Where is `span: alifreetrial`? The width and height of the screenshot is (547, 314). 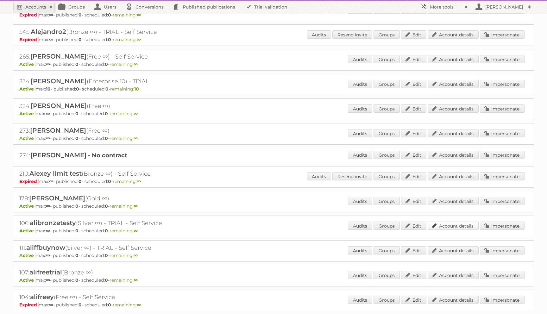
span: alifreetrial is located at coordinates (46, 272).